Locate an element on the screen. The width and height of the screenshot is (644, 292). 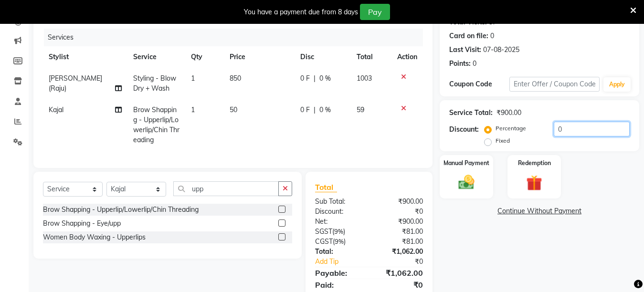
span: Styling - Blow Dry + Wash is located at coordinates (154, 83).